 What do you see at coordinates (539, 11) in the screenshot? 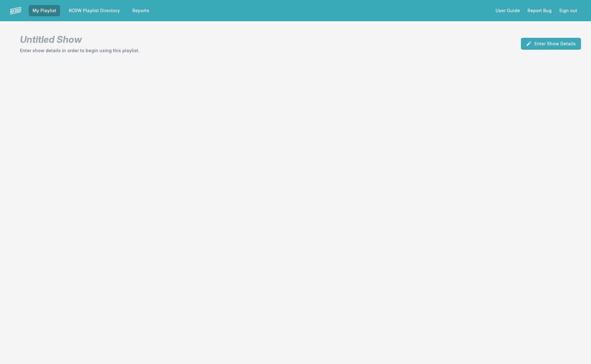
I see `a: Report Bug` at bounding box center [539, 11].